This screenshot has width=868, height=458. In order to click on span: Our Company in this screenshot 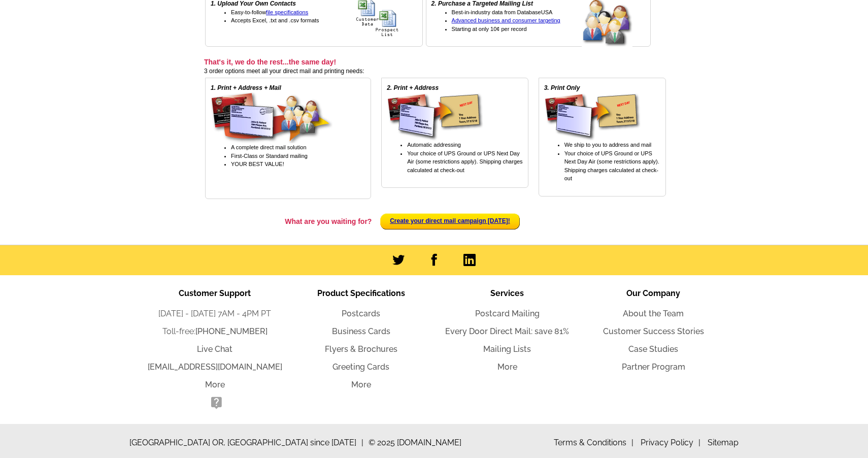, I will do `click(653, 293)`.